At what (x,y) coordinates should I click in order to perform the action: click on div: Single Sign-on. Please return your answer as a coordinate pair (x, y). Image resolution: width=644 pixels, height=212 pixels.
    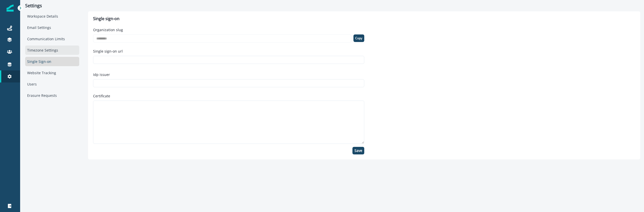
    Looking at the image, I should click on (52, 61).